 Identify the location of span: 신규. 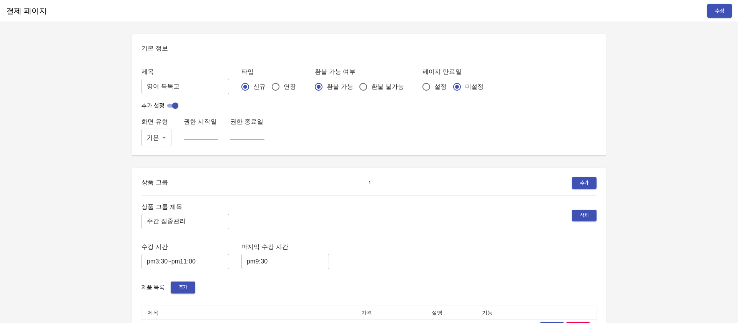
(259, 87).